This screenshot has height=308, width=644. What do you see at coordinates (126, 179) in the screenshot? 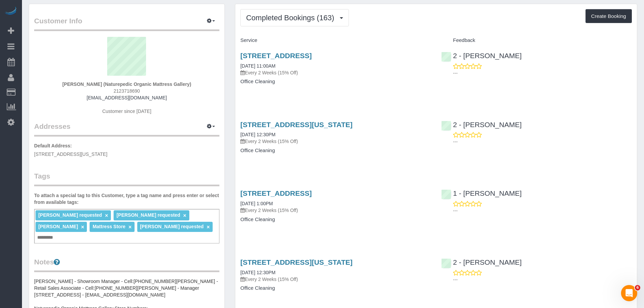
I see `legend: Tags` at bounding box center [126, 179].